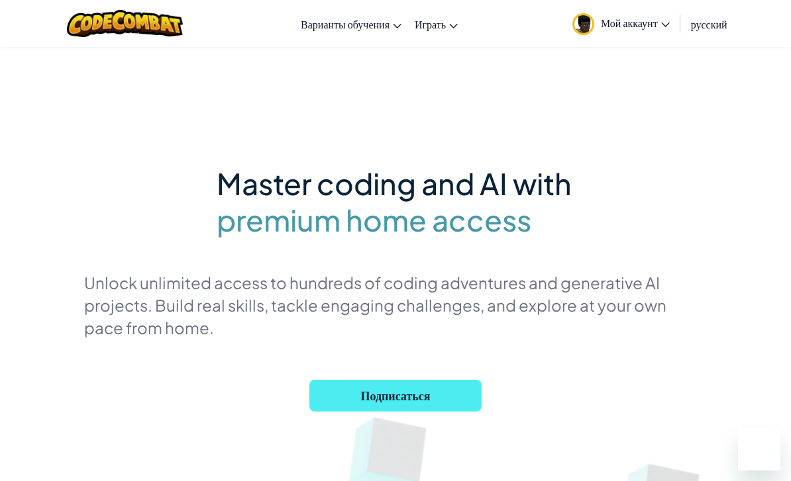 The image size is (791, 481). I want to click on span: Master coding and AI with, so click(394, 183).